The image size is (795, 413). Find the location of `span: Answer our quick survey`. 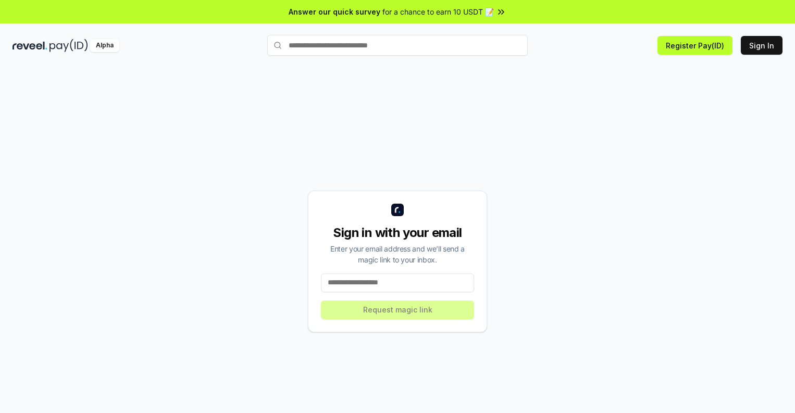

span: Answer our quick survey is located at coordinates (335, 11).